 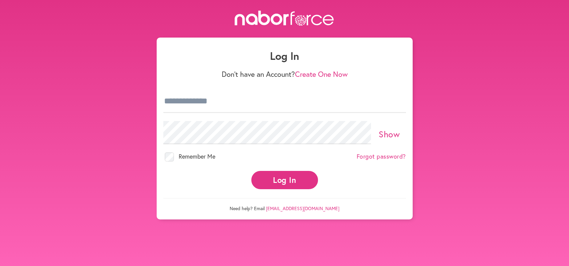 What do you see at coordinates (284, 74) in the screenshot?
I see `p: Don't have an Account?` at bounding box center [284, 74].